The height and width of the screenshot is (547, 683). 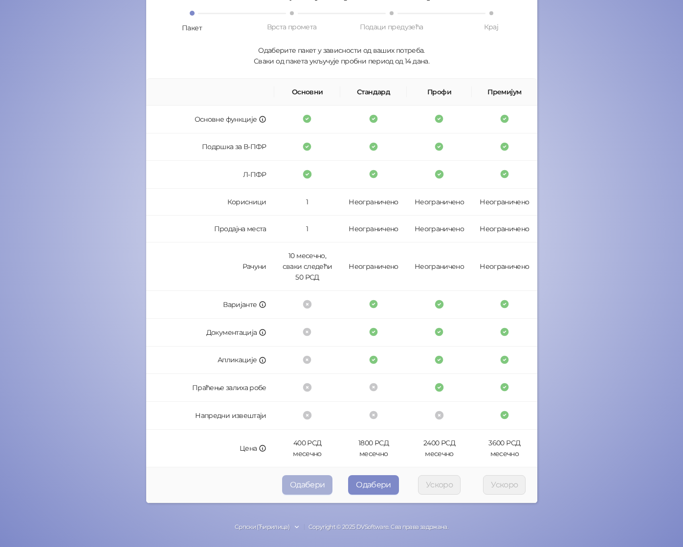 I want to click on th: Стандард, so click(x=374, y=92).